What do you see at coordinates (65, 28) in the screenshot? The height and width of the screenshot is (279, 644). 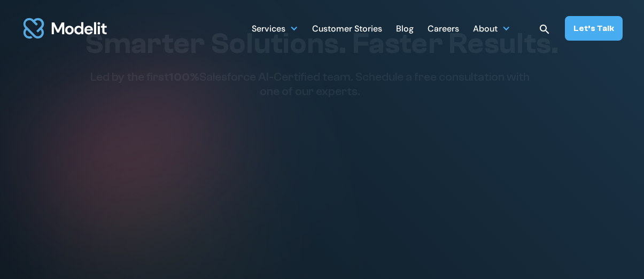 I see `a: home` at bounding box center [65, 28].